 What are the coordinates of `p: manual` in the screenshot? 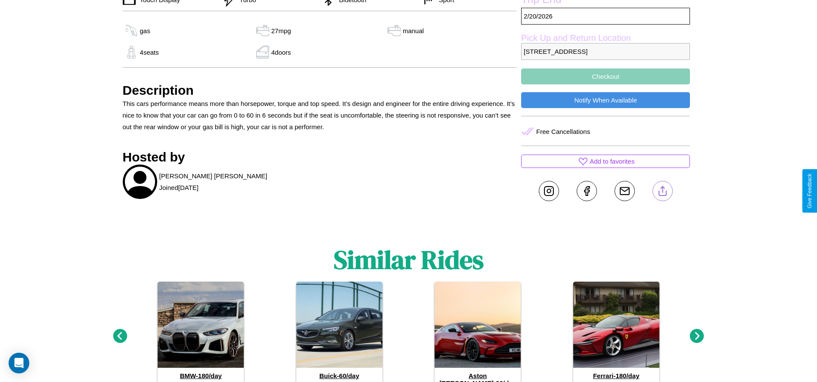 It's located at (413, 31).